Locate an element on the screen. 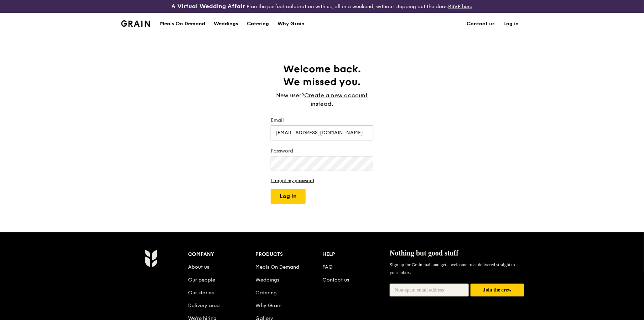  div: Why Grain is located at coordinates (291, 24).